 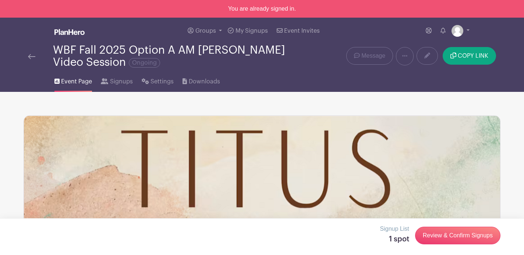 I want to click on span: Settings, so click(x=162, y=82).